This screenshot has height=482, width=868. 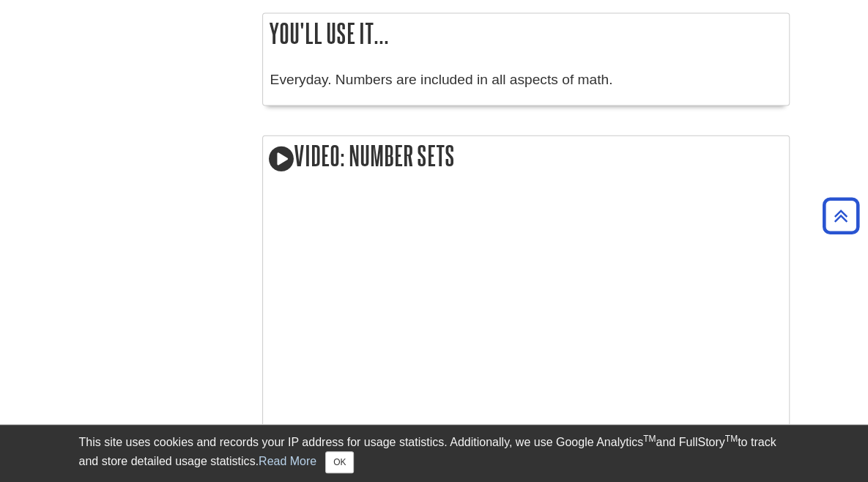 I want to click on h2: Video: Number Sets, so click(x=526, y=157).